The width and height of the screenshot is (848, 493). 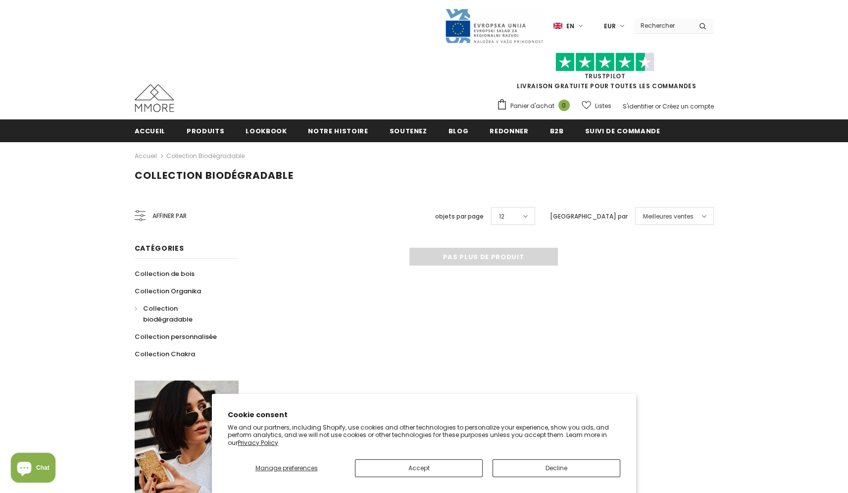 I want to click on inbox-online-store-chat: Shopify online store chat, so click(x=33, y=468).